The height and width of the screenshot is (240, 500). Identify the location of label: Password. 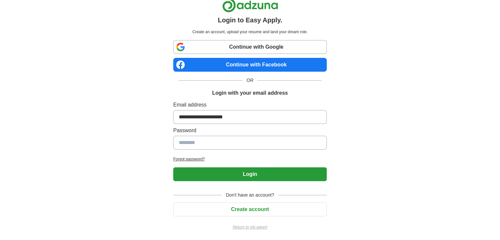
(250, 130).